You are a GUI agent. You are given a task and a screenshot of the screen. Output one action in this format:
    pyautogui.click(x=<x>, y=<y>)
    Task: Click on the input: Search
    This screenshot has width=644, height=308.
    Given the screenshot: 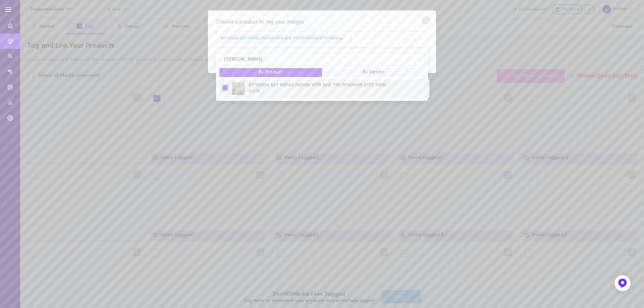 What is the action you would take?
    pyautogui.click(x=322, y=59)
    